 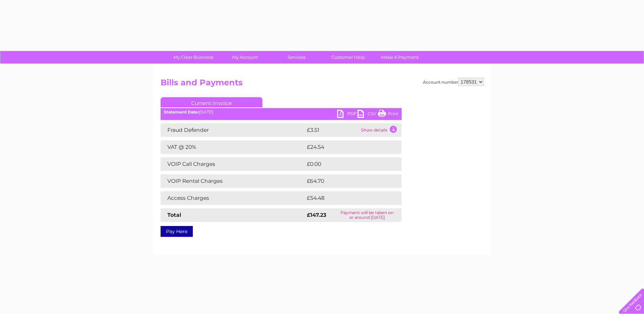 What do you see at coordinates (316, 214) in the screenshot?
I see `strong: £147.23` at bounding box center [316, 214].